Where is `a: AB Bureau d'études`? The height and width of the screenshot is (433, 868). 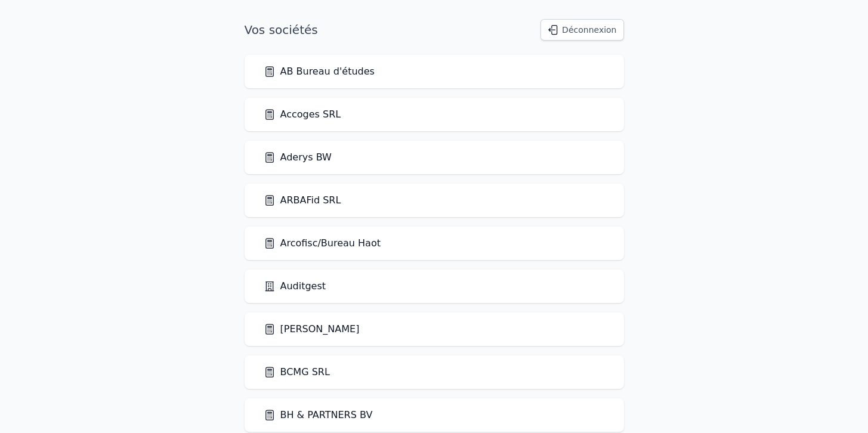 a: AB Bureau d'études is located at coordinates (319, 71).